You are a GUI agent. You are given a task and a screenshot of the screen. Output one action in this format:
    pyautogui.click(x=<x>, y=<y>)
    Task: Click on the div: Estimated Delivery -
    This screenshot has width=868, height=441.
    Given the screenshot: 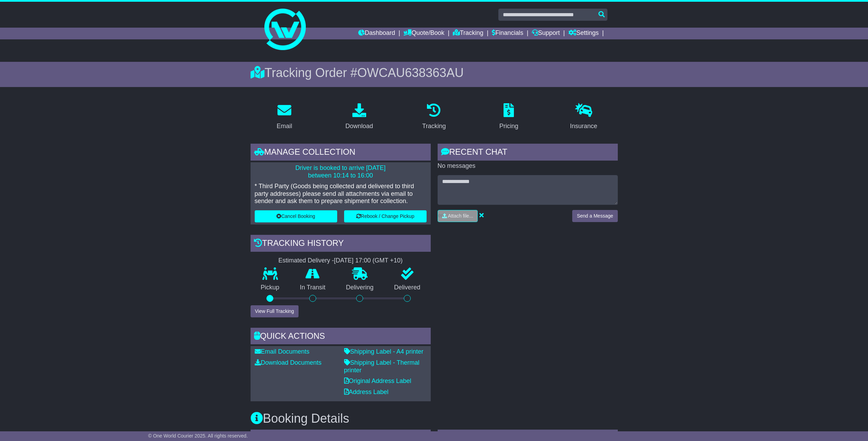 What is the action you would take?
    pyautogui.click(x=340, y=261)
    